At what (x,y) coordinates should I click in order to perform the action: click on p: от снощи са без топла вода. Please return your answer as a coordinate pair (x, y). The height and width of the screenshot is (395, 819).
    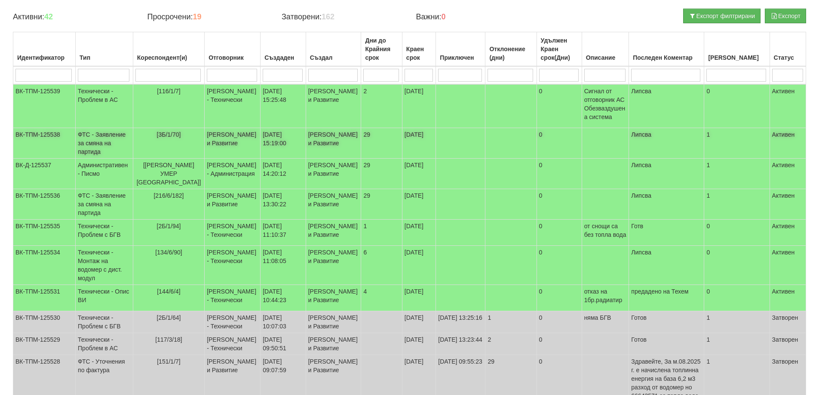
    Looking at the image, I should click on (605, 230).